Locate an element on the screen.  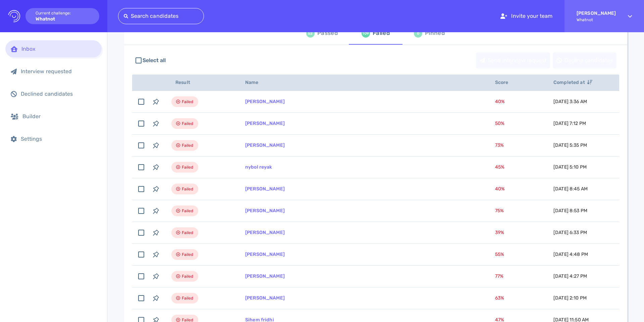
button: Send interview request is located at coordinates (513, 60).